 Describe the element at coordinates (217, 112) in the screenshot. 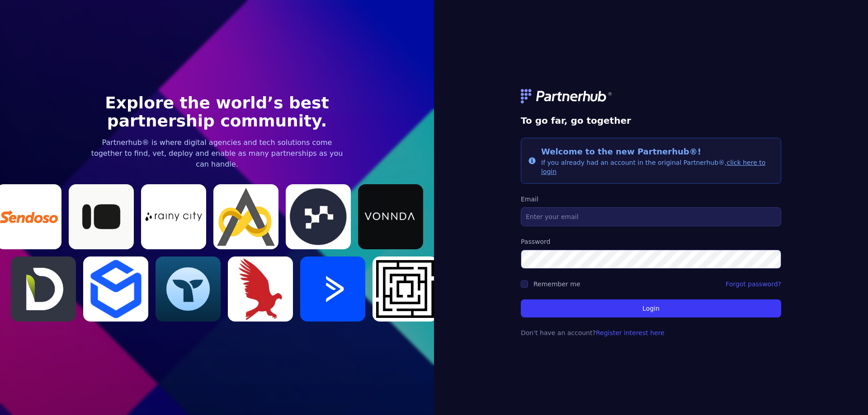

I see `h1: Explore the world’s best partnership community.` at that location.